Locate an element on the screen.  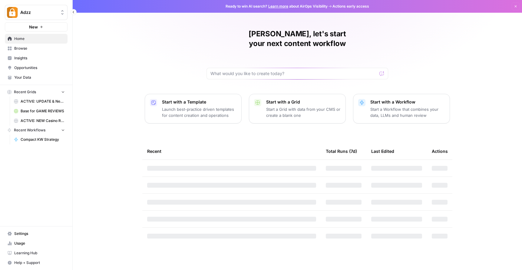
a: Home is located at coordinates (36, 39).